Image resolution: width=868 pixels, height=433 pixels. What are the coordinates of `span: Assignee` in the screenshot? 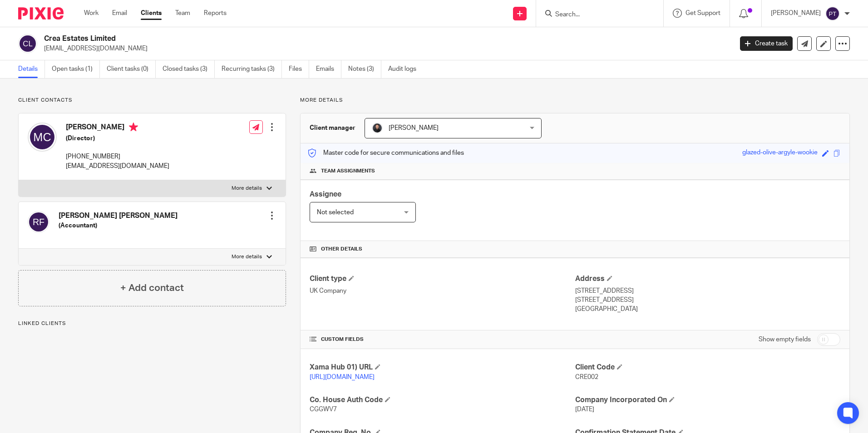 It's located at (325, 194).